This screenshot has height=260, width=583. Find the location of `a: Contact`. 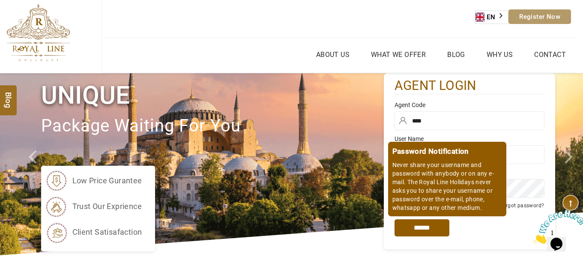

a: Contact is located at coordinates (550, 54).